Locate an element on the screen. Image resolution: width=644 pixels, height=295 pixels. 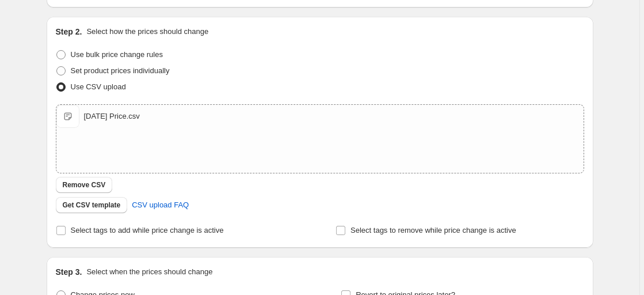
span: CSV upload FAQ is located at coordinates (161, 205).